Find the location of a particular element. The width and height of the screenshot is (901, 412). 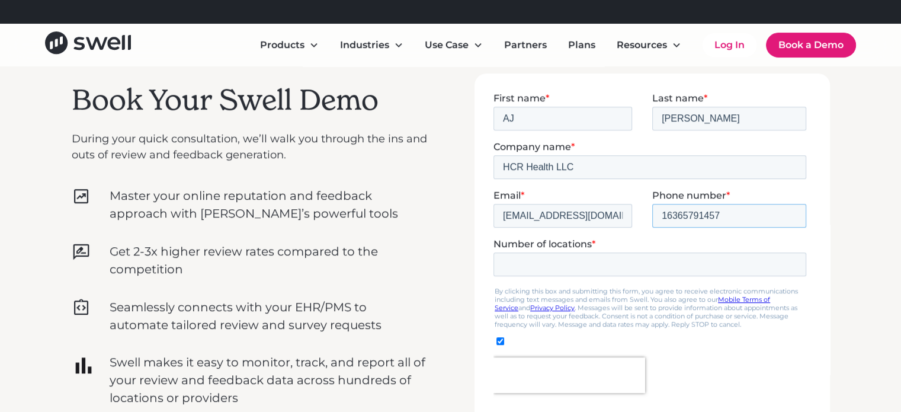

a: home is located at coordinates (88, 44).